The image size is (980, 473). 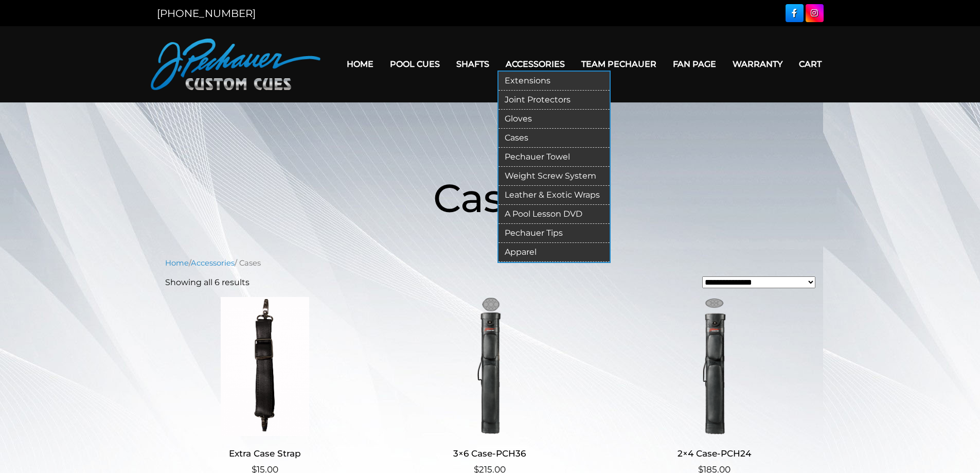 I want to click on a: Warranty, so click(x=758, y=64).